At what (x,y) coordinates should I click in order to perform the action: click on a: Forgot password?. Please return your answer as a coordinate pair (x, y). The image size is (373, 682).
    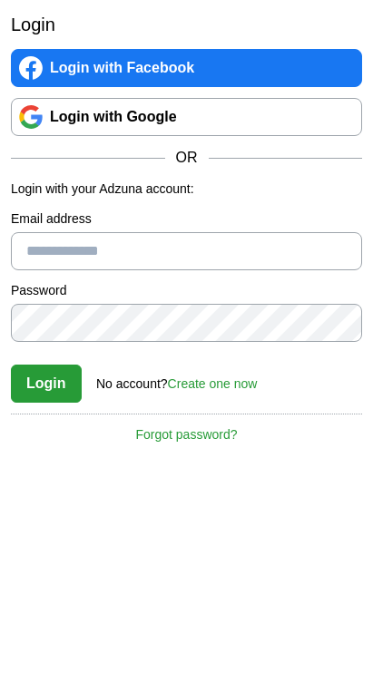
    Looking at the image, I should click on (186, 429).